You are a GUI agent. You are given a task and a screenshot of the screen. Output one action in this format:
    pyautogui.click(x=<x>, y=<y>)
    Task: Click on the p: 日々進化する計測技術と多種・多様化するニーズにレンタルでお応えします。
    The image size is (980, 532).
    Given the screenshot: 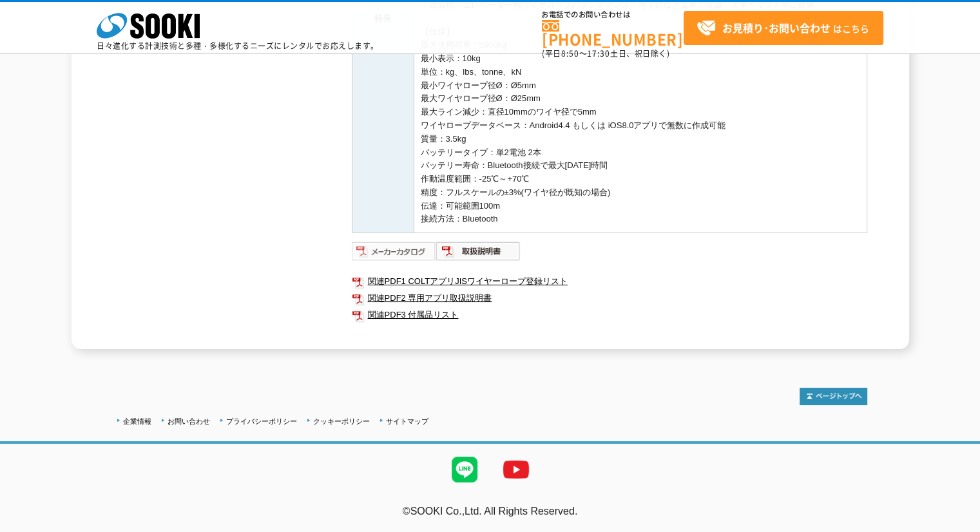 What is the action you would take?
    pyautogui.click(x=238, y=46)
    